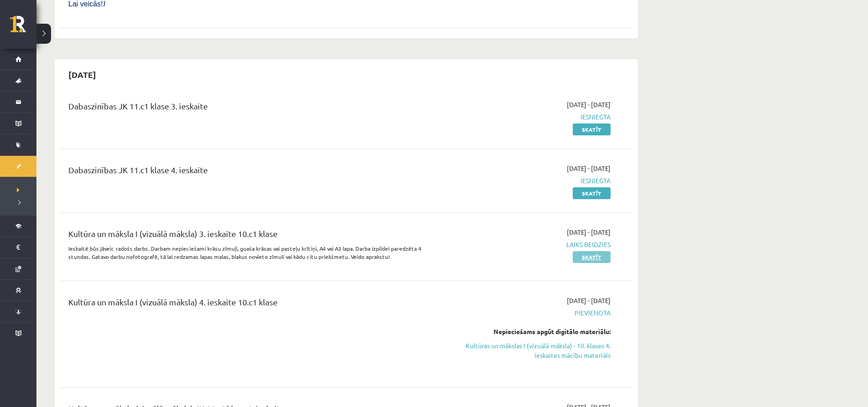  I want to click on div: Dabaszinības JK 11.c1 klase 3. ieskaite, so click(247, 108).